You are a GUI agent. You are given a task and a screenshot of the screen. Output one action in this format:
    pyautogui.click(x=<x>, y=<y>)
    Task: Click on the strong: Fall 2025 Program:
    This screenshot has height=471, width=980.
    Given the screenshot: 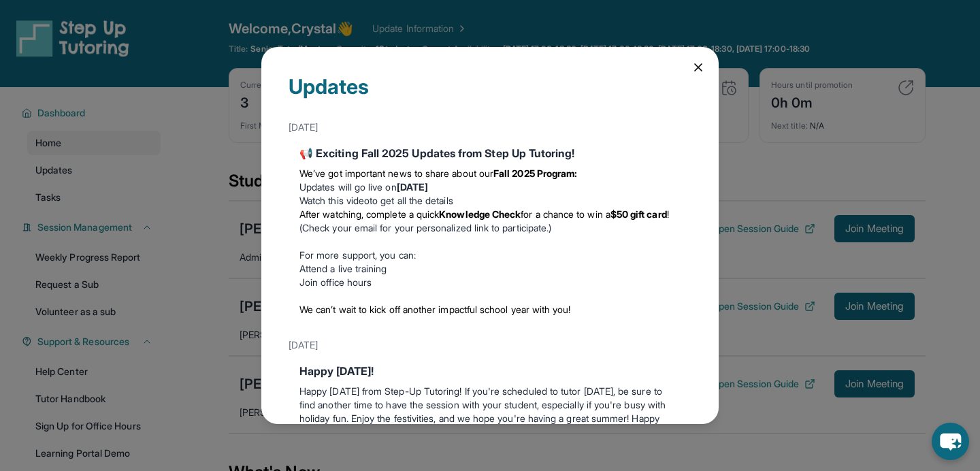 What is the action you would take?
    pyautogui.click(x=535, y=173)
    